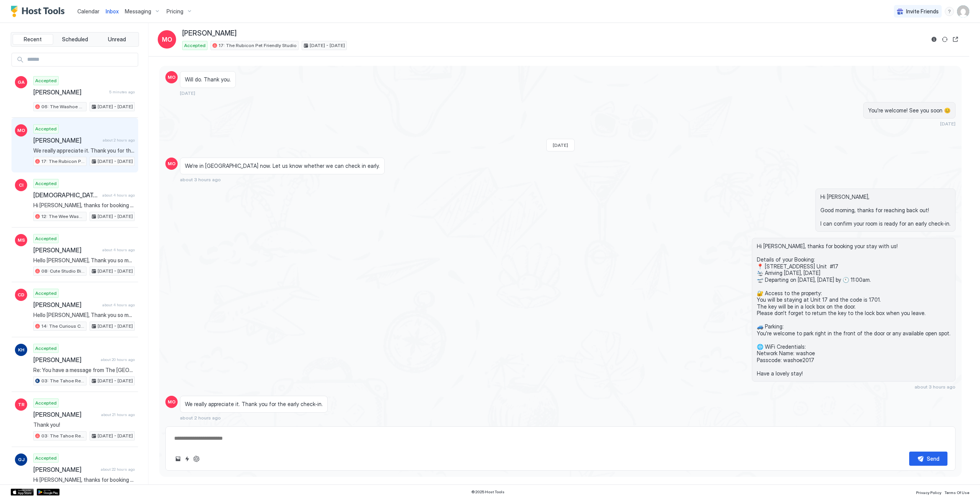 Image resolution: width=980 pixels, height=499 pixels. What do you see at coordinates (63, 107) in the screenshot?
I see `span: 06: The Washoe Sierra Studio` at bounding box center [63, 107].